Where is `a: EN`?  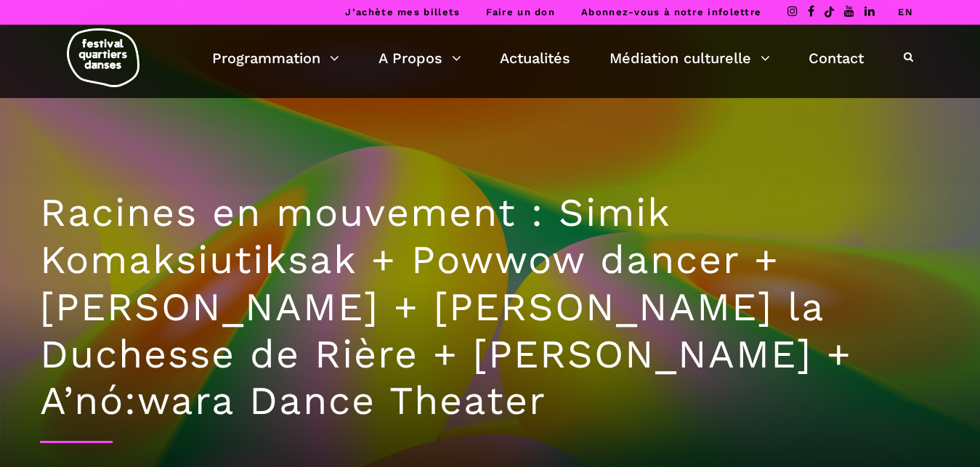 a: EN is located at coordinates (906, 11).